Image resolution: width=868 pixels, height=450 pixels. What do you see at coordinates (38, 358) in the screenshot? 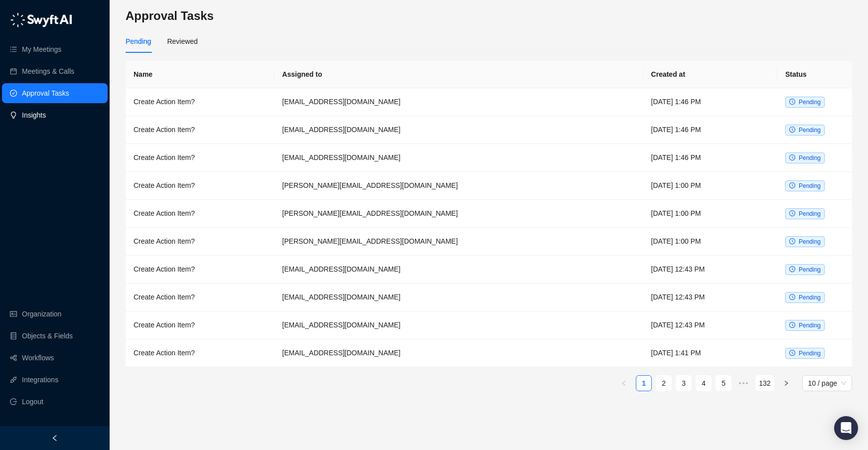
I see `a: Workflows` at bounding box center [38, 358].